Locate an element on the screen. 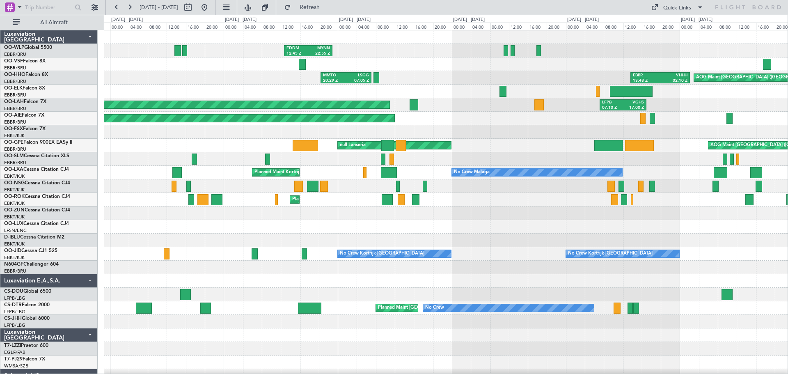 Image resolution: width=788 pixels, height=374 pixels. div: No Crew is located at coordinates (435, 308).